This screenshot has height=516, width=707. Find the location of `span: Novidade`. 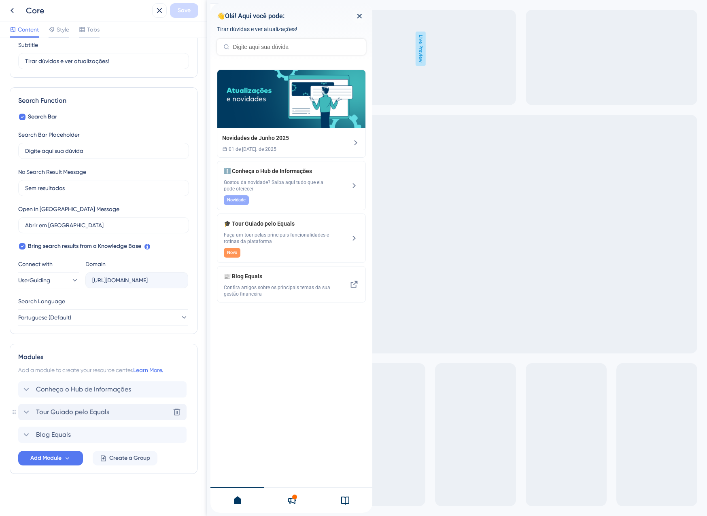

span: Novidade is located at coordinates (26, 197).